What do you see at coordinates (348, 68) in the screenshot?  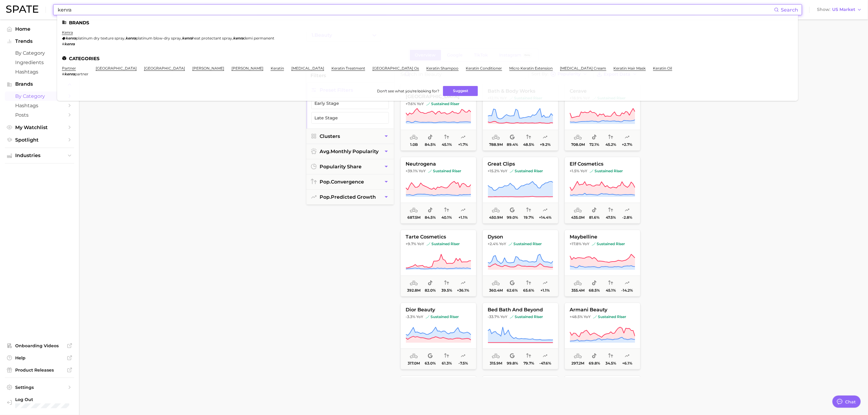 I see `a: keratin treatment` at bounding box center [348, 68].